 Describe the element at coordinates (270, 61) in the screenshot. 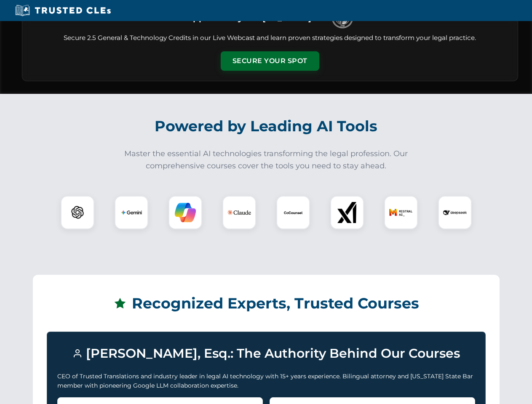

I see `button: Secure Your Spot` at that location.